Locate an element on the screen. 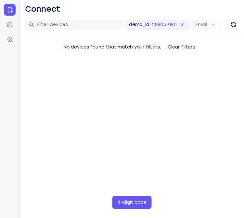 The width and height of the screenshot is (244, 218). span: No devices found that match your filters. is located at coordinates (112, 47).